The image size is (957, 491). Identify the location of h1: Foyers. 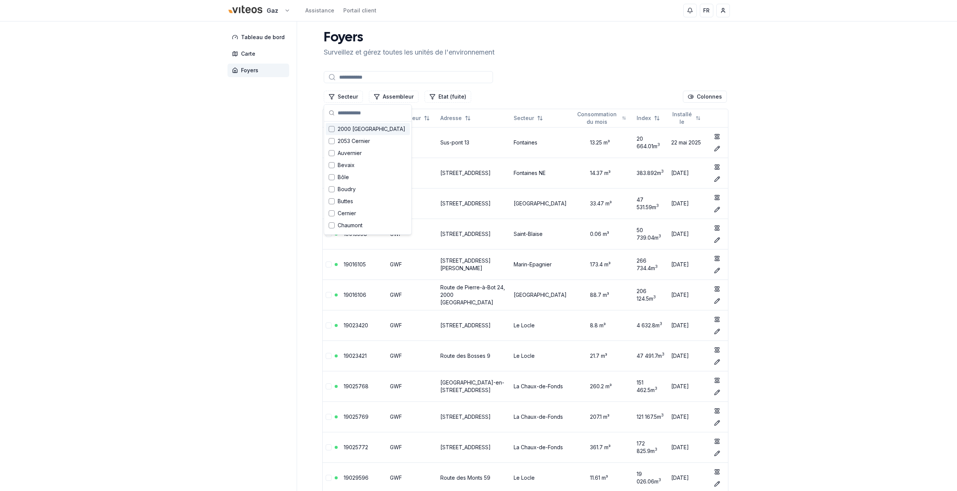
(409, 38).